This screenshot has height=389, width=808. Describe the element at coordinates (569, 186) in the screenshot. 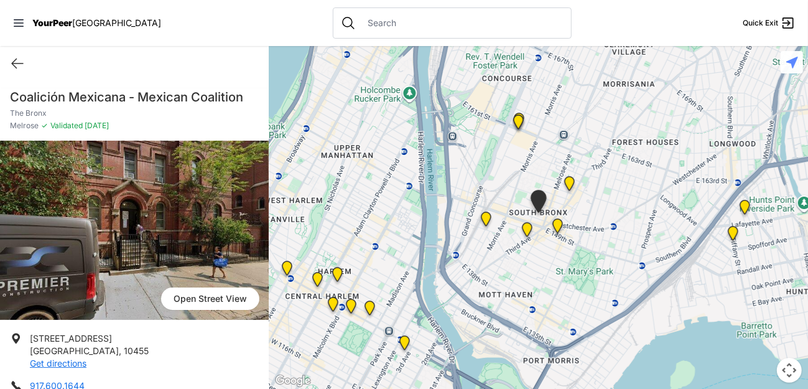

I see `div: Bronx Youth Center (BYC)` at that location.